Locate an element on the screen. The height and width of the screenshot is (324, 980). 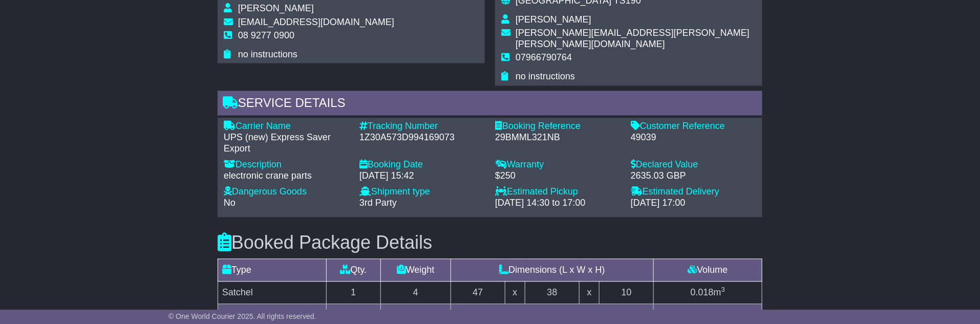
div: Customer Reference is located at coordinates (693, 127).